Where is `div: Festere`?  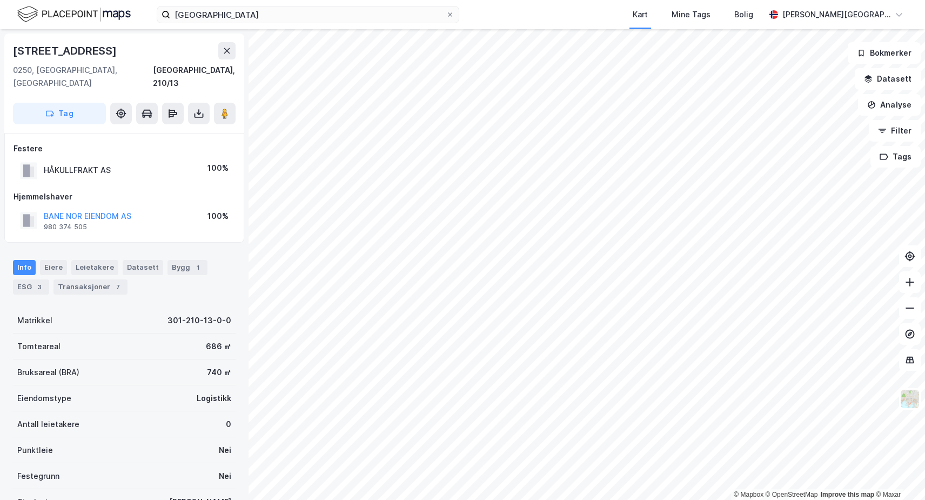 div: Festere is located at coordinates (124, 149).